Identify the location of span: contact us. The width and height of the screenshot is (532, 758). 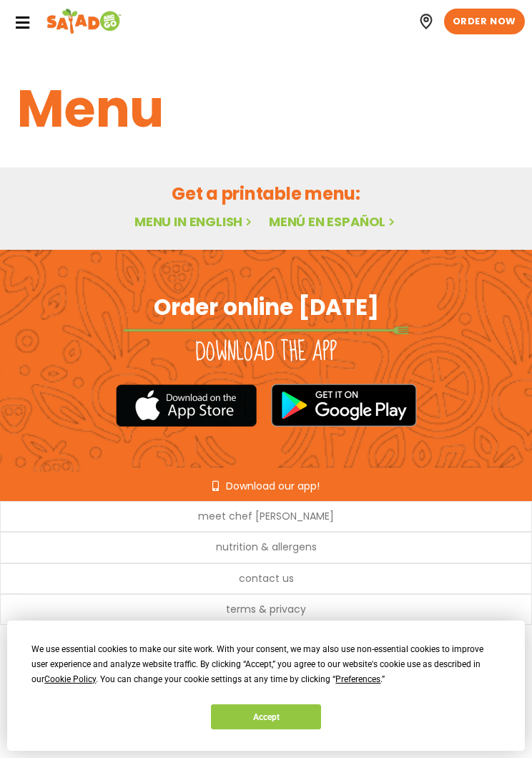
(266, 578).